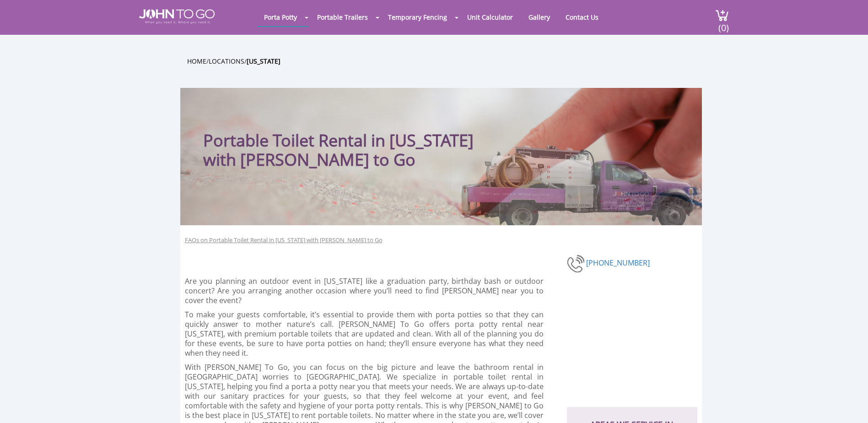 This screenshot has height=423, width=868. What do you see at coordinates (723, 15) in the screenshot?
I see `img: cart a` at bounding box center [723, 15].